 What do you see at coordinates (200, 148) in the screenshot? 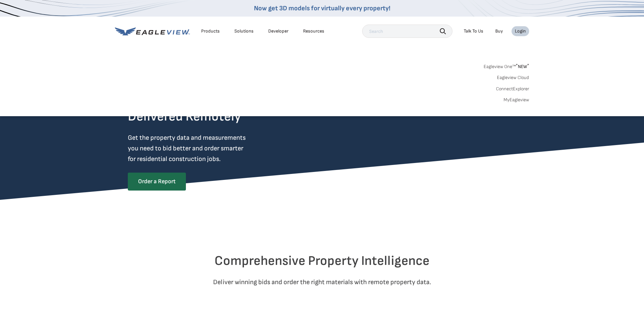
I see `p: Get the property data and measurements you need to bid better and order smarter for residential c...` at bounding box center [200, 148].